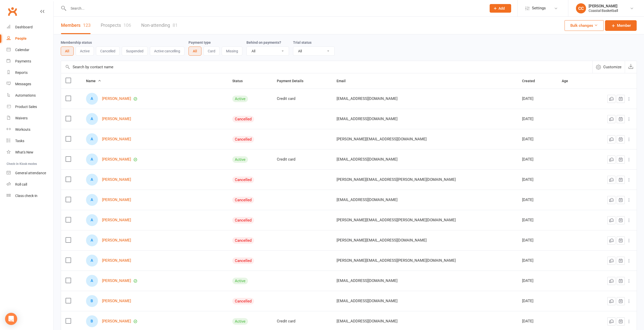 The height and width of the screenshot is (330, 644). I want to click on a: Messages, so click(30, 84).